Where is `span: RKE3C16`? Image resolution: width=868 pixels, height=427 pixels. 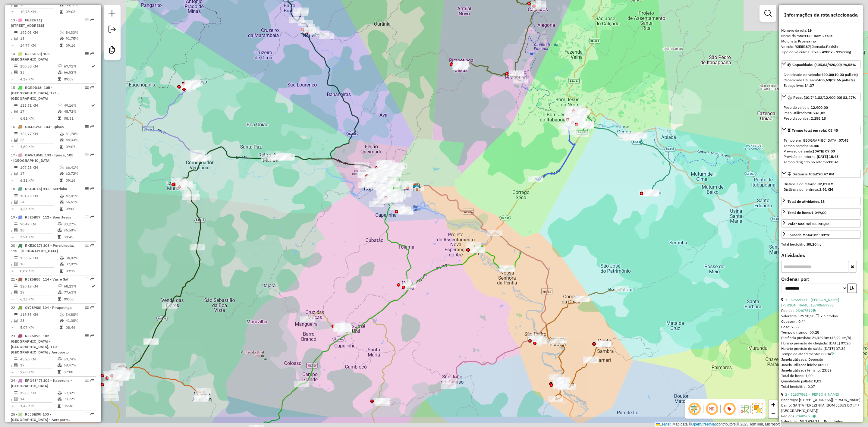 span: RKE3C16 is located at coordinates (32, 189).